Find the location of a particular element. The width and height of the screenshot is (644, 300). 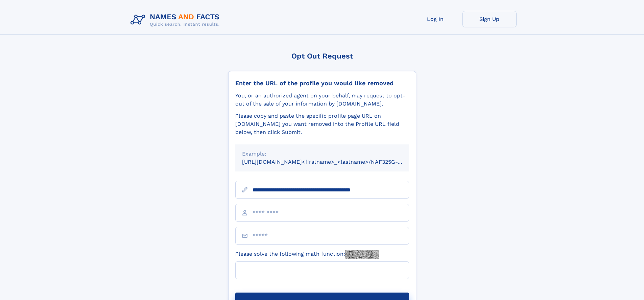

div: Example: is located at coordinates (322, 154).